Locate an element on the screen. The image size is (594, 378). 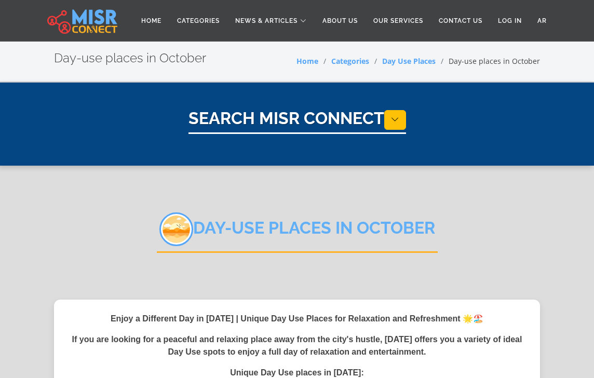
img: main.misr_connect is located at coordinates (82, 21).